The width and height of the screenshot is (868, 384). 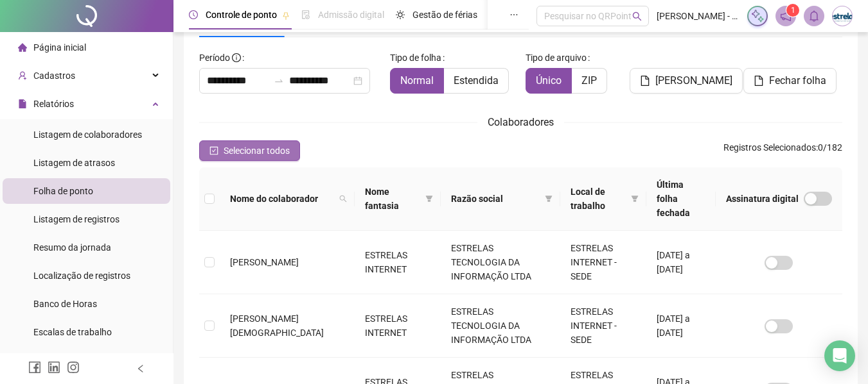 I want to click on span: 1, so click(x=792, y=10).